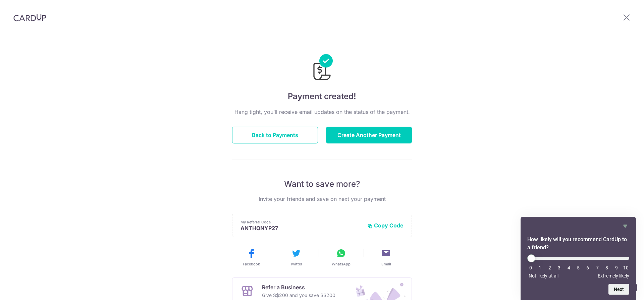 The image size is (644, 300). What do you see at coordinates (251, 257) in the screenshot?
I see `button: Facebook` at bounding box center [251, 257].